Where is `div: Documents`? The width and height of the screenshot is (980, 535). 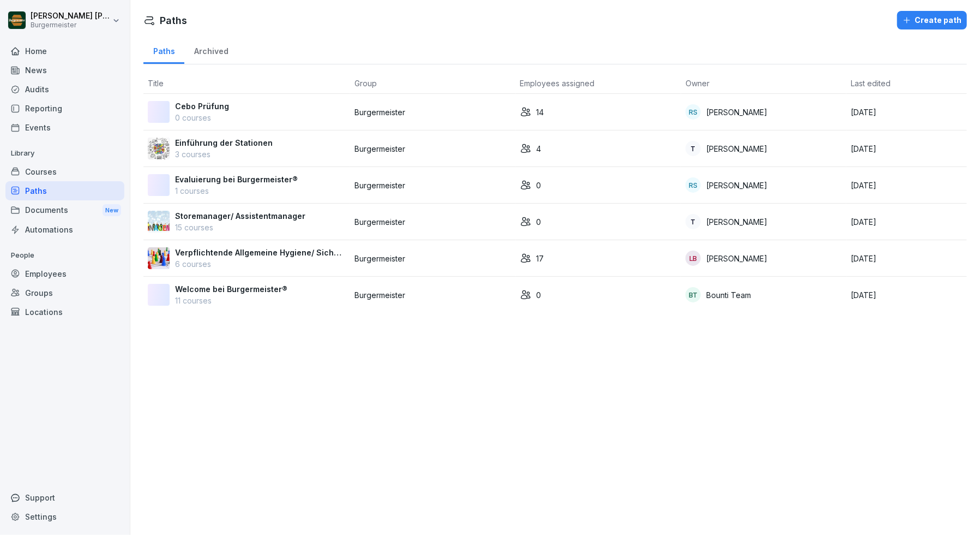 div: Documents is located at coordinates (65, 210).